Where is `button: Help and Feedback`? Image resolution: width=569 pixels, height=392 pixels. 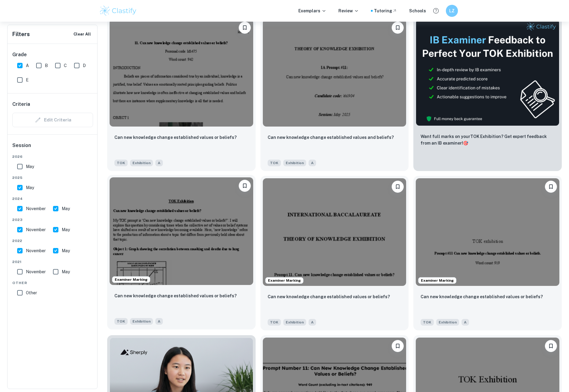 button: Help and Feedback is located at coordinates (436, 11).